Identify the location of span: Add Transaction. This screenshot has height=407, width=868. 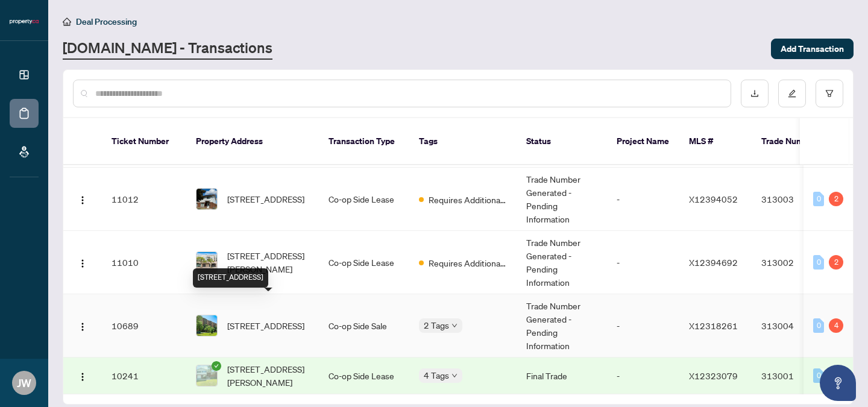
(812, 49).